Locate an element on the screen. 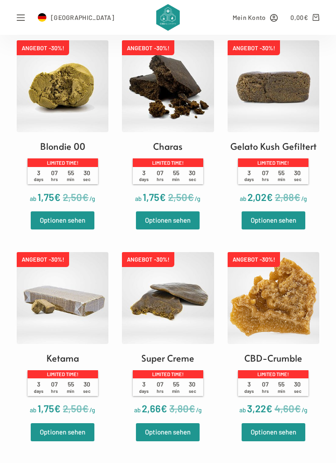 The width and height of the screenshot is (336, 463). a: Wähle Optionen für „Blondie 00“ is located at coordinates (62, 220).